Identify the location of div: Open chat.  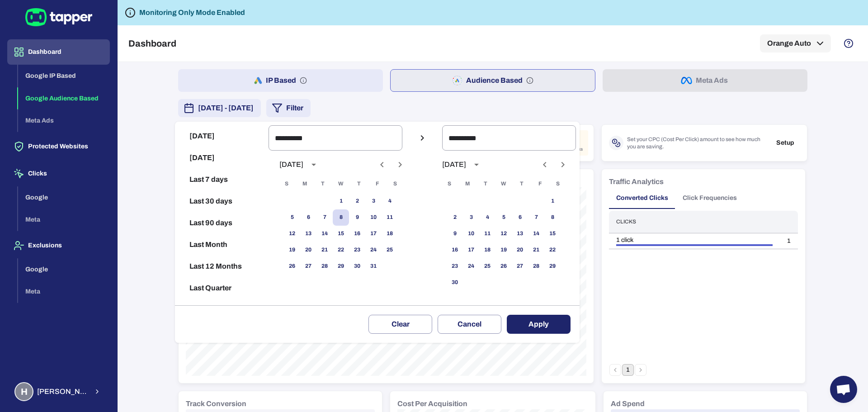
(843, 389).